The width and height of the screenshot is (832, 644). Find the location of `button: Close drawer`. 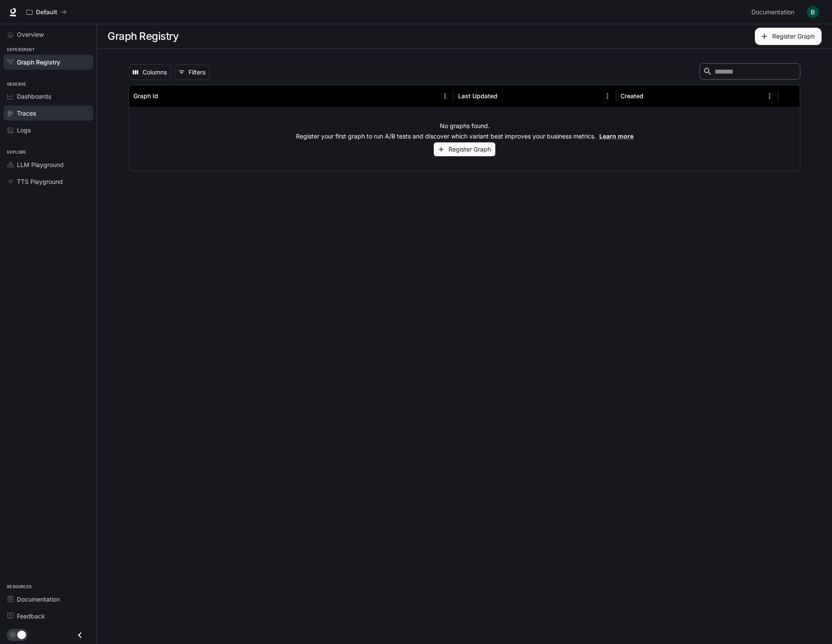

button: Close drawer is located at coordinates (80, 635).